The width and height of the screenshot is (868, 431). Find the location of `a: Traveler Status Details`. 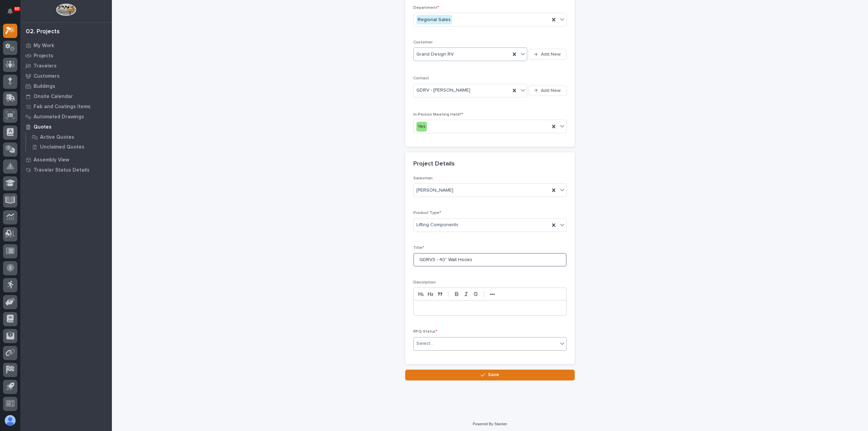

a: Traveler Status Details is located at coordinates (66, 170).